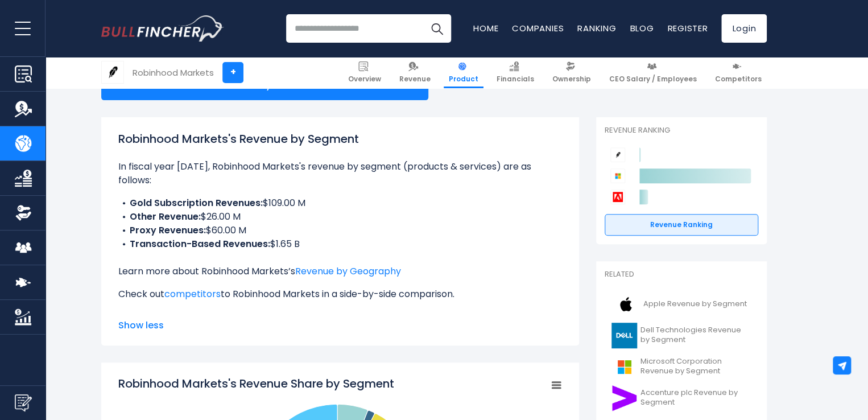 The width and height of the screenshot is (868, 420). Describe the element at coordinates (365, 79) in the screenshot. I see `span: Overview` at that location.